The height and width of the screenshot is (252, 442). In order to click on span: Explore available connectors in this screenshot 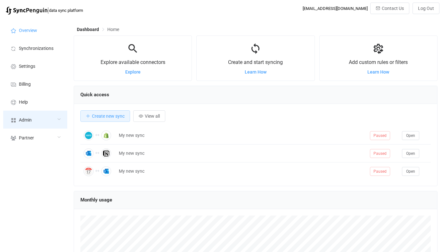, I will do `click(133, 62)`.